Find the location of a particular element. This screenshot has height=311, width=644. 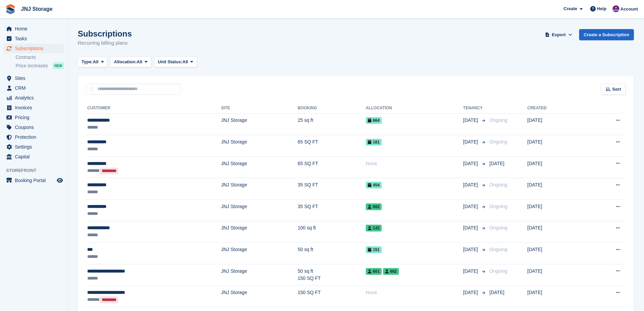

a: JNJ Storage is located at coordinates (37, 9).